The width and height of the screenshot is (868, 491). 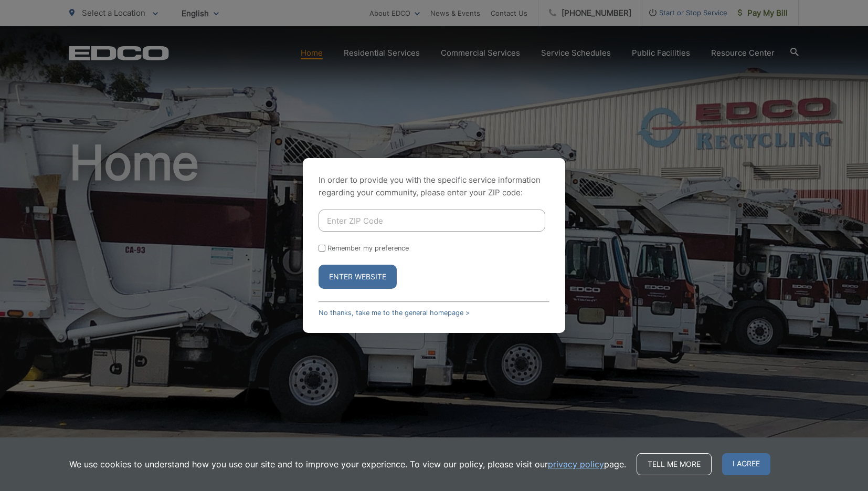 What do you see at coordinates (674, 464) in the screenshot?
I see `a: Tell me more` at bounding box center [674, 464].